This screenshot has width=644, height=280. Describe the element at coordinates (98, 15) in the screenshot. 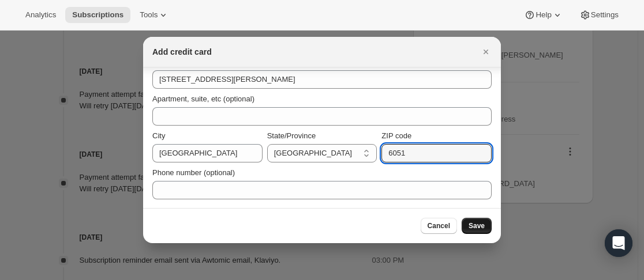

I see `span: Subscriptions` at that location.